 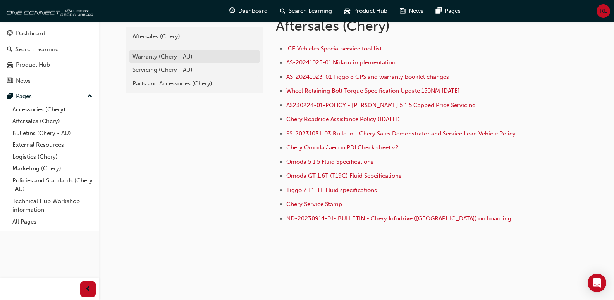 I want to click on div: Parts and Accessories (Chery), so click(x=195, y=83).